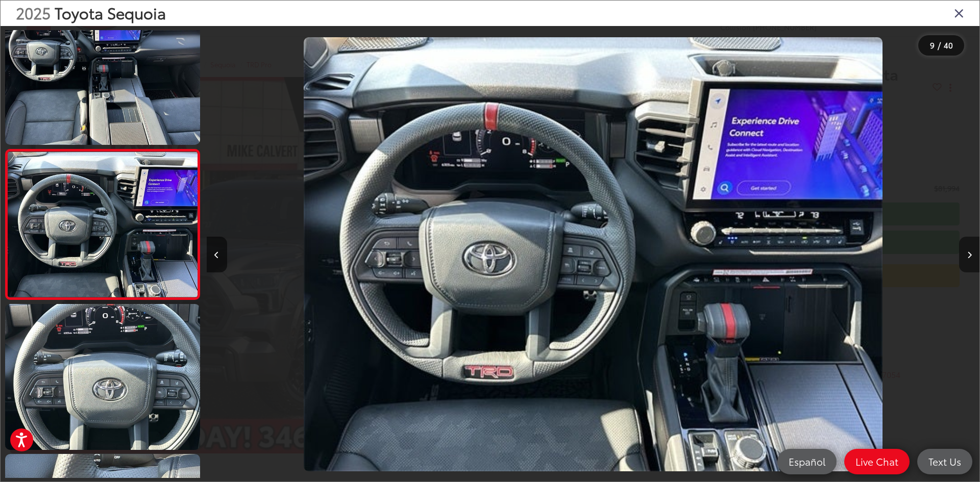 The height and width of the screenshot is (482, 980). I want to click on span: 40, so click(948, 45).